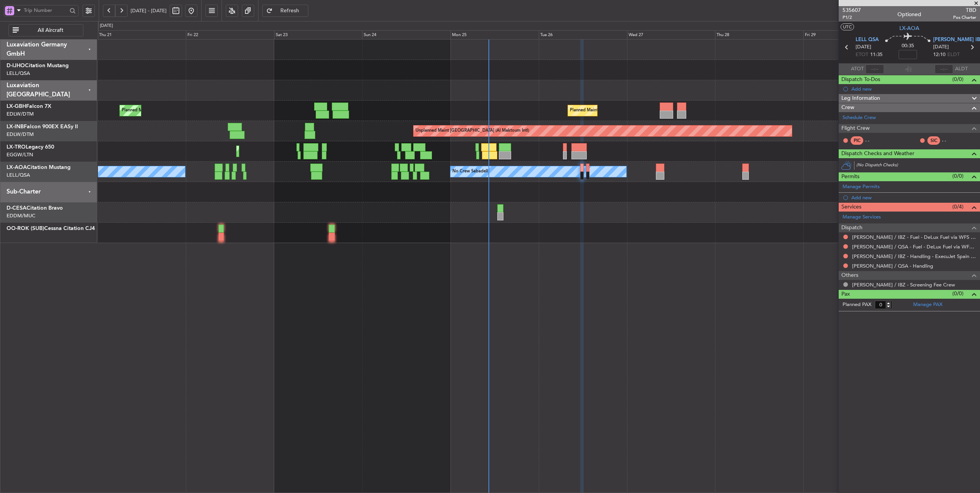 Image resolution: width=980 pixels, height=493 pixels. Describe the element at coordinates (230, 35) in the screenshot. I see `div: Fri 22` at that location.